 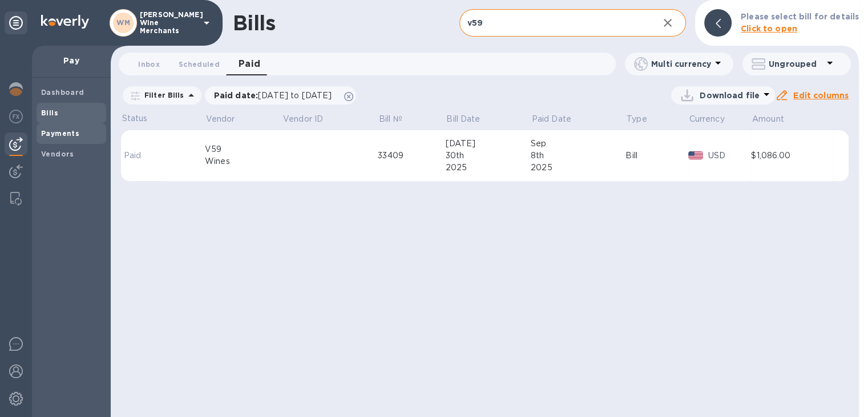 I want to click on p: Type, so click(x=637, y=119).